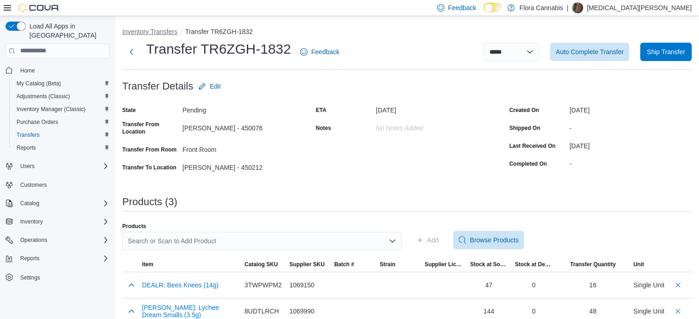 The height and width of the screenshot is (319, 699). I want to click on img: Cova, so click(39, 8).